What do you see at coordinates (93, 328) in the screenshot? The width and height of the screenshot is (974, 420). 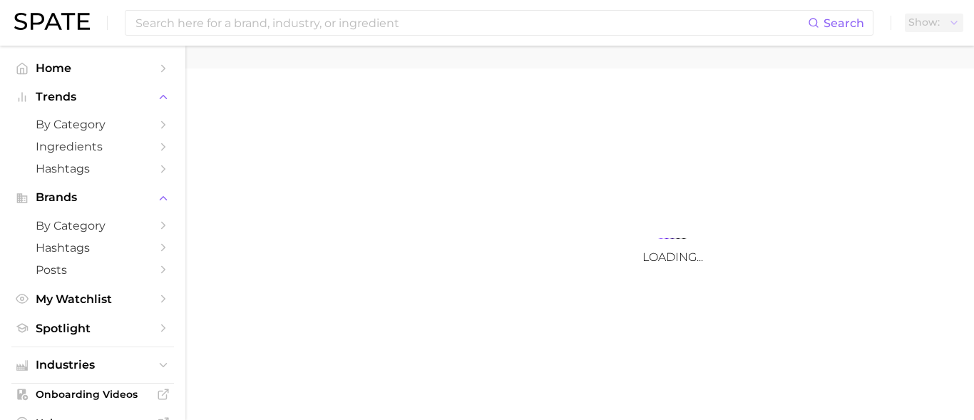 I see `span: Spotlight` at bounding box center [93, 328].